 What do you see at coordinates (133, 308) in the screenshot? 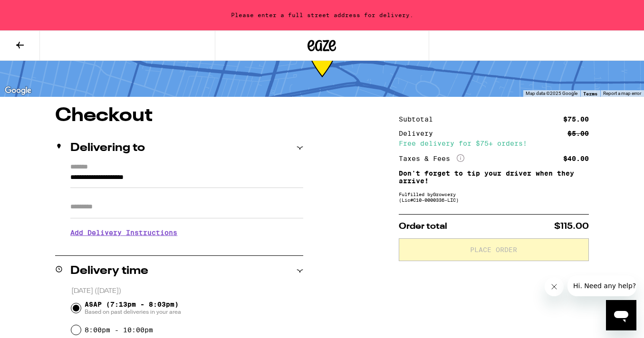
I see `span: ASAP (7:13pm - 8:03pm)` at bounding box center [133, 308].